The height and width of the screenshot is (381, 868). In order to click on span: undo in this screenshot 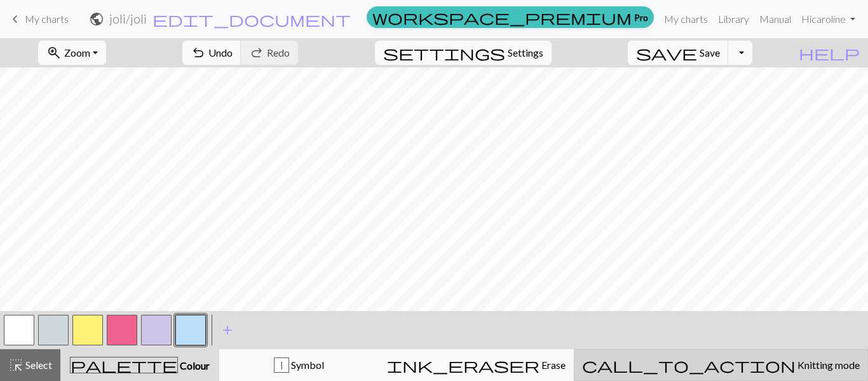, I will do `click(198, 52)`.